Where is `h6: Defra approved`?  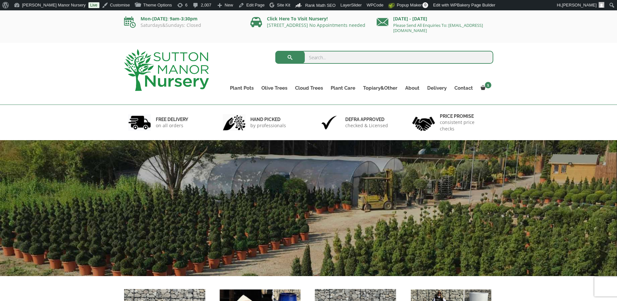
h6: Defra approved is located at coordinates (367, 120).